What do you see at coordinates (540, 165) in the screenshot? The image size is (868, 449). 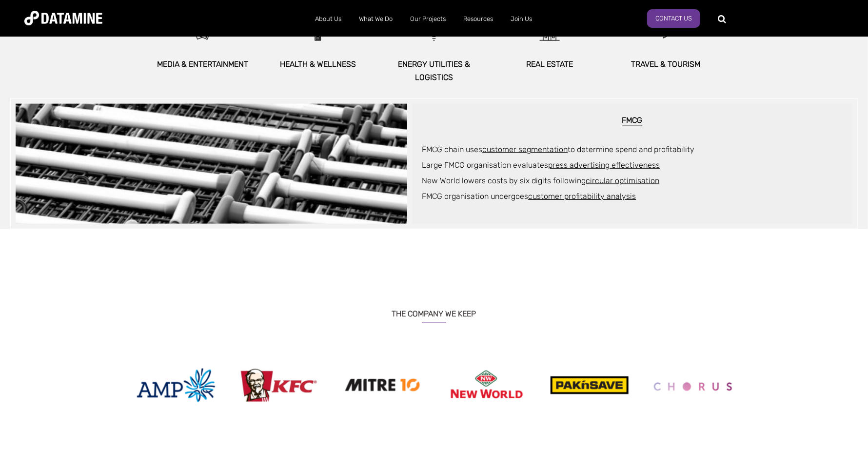 I see `span: Large FMCG organisation evaluates` at bounding box center [540, 165].